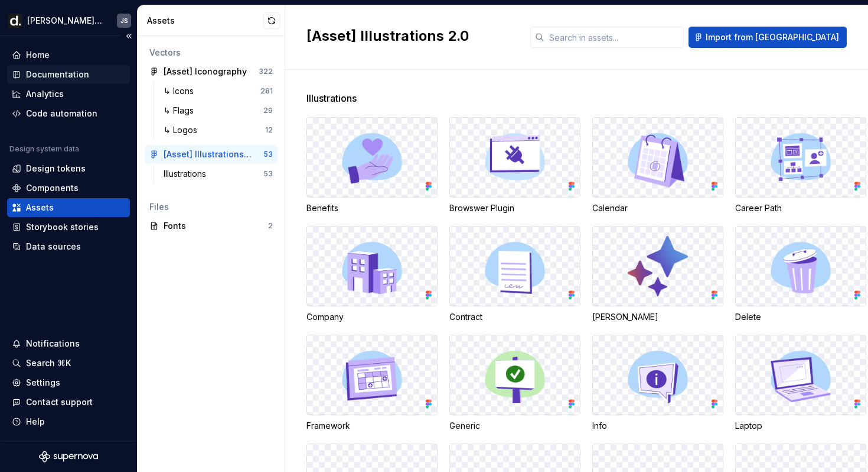 This screenshot has height=472, width=868. Describe the element at coordinates (35, 421) in the screenshot. I see `div: Help` at that location.